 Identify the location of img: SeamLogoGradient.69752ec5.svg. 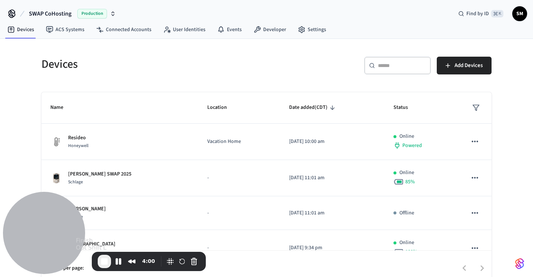
(520, 264).